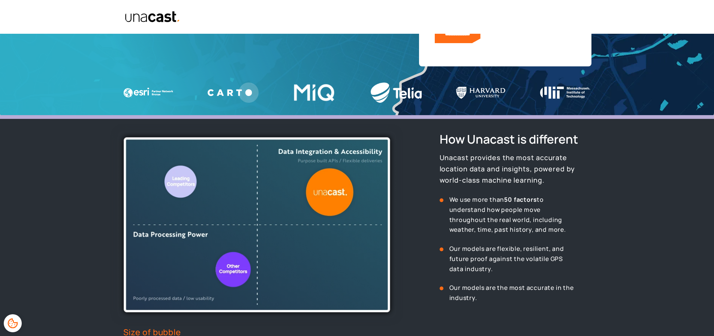 Image resolution: width=714 pixels, height=336 pixels. What do you see at coordinates (233, 92) in the screenshot?
I see `img: Carto logo WHITE` at bounding box center [233, 92].